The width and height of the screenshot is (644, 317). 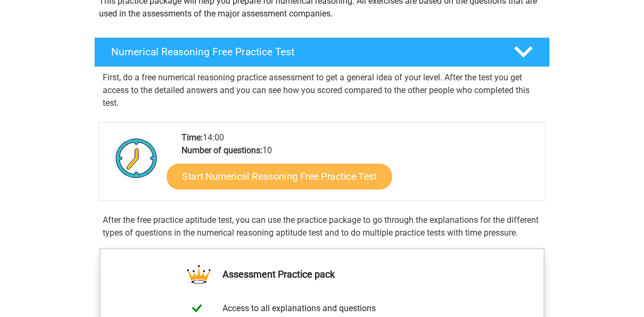 I want to click on b: Number of questions:, so click(x=222, y=150).